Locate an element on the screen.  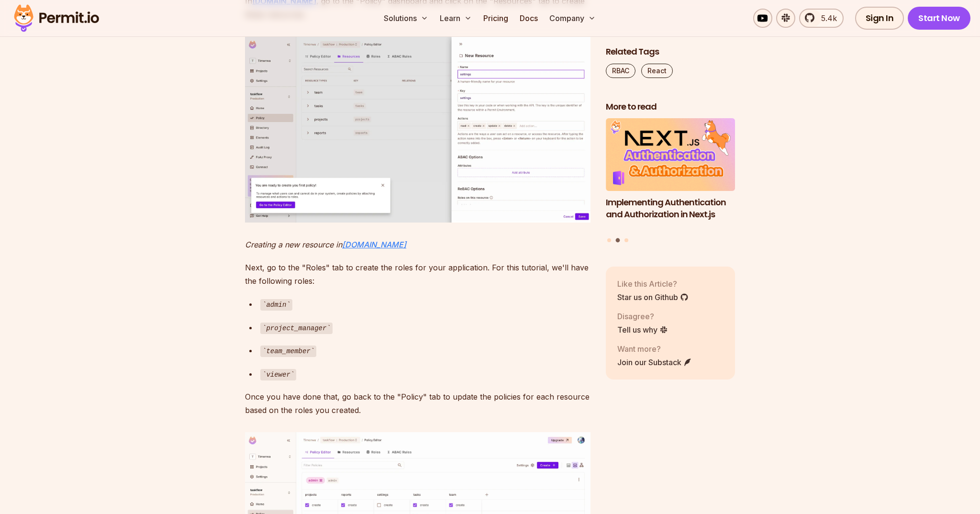
h2: More to read is located at coordinates (670, 107).